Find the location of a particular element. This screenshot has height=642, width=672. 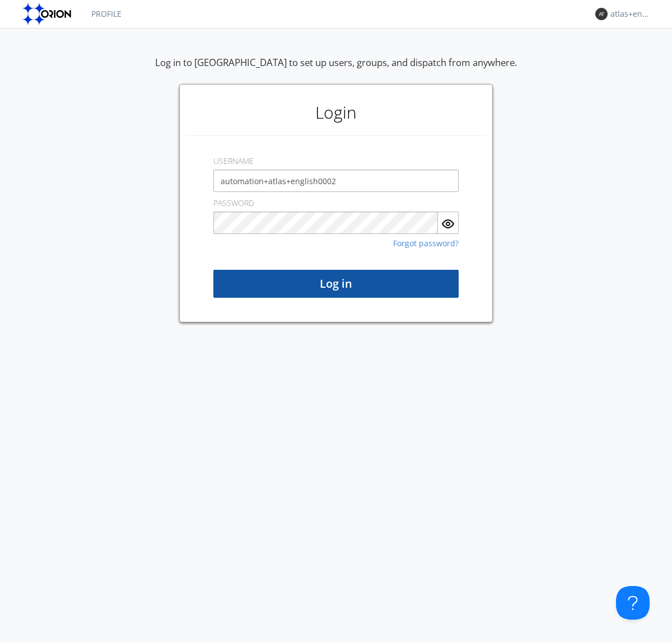

label: PASSWORD is located at coordinates (233, 203).